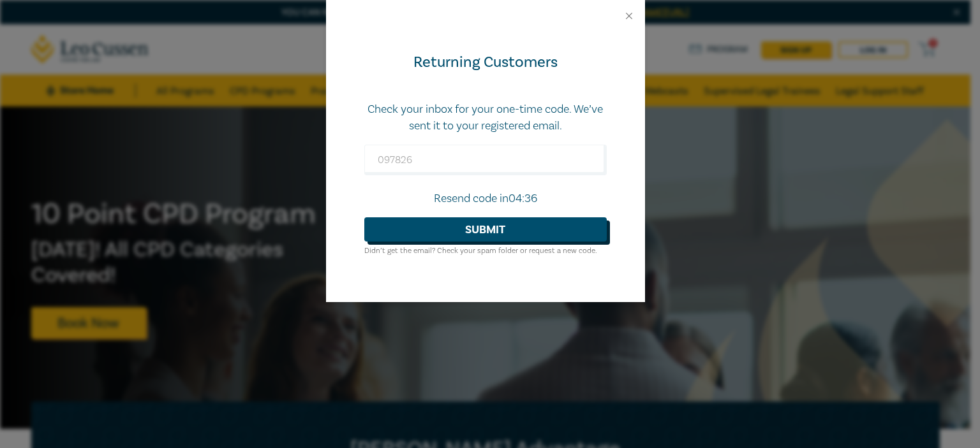 Image resolution: width=980 pixels, height=448 pixels. Describe the element at coordinates (629, 16) in the screenshot. I see `button: Close` at that location.